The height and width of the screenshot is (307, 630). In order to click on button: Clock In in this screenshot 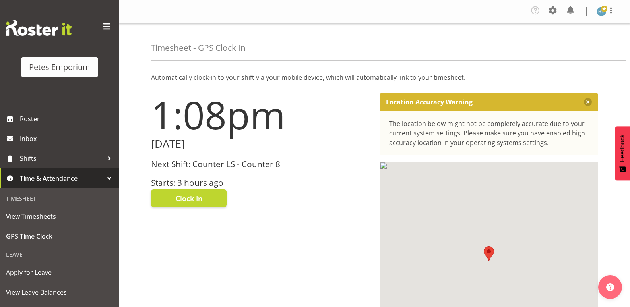, I will do `click(189, 198)`.